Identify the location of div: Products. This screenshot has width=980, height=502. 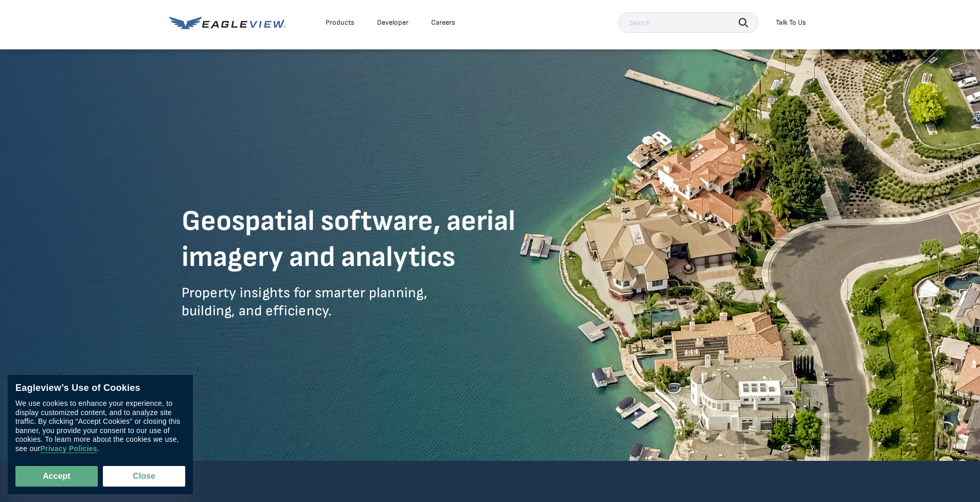
(340, 23).